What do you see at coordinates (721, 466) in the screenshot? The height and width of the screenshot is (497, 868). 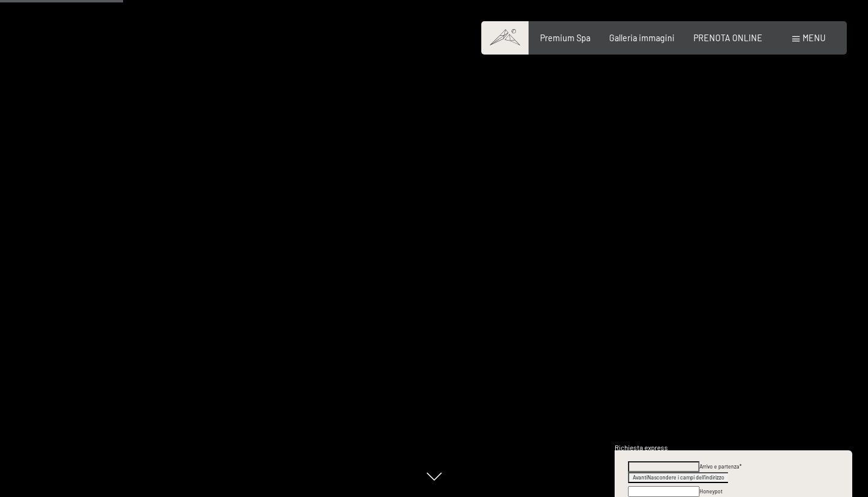 I see `span: Arrivo e partenza*` at bounding box center [721, 466].